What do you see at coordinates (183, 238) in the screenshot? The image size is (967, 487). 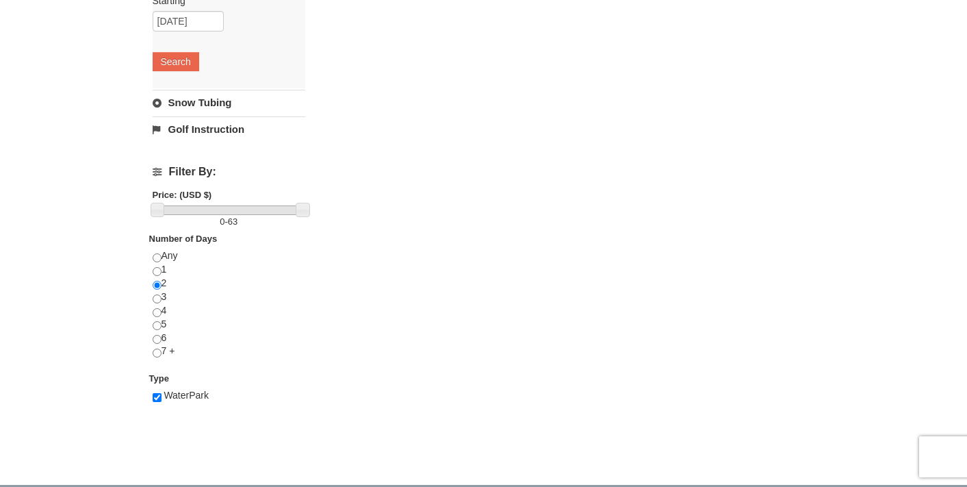 I see `strong: Number of Days` at bounding box center [183, 238].